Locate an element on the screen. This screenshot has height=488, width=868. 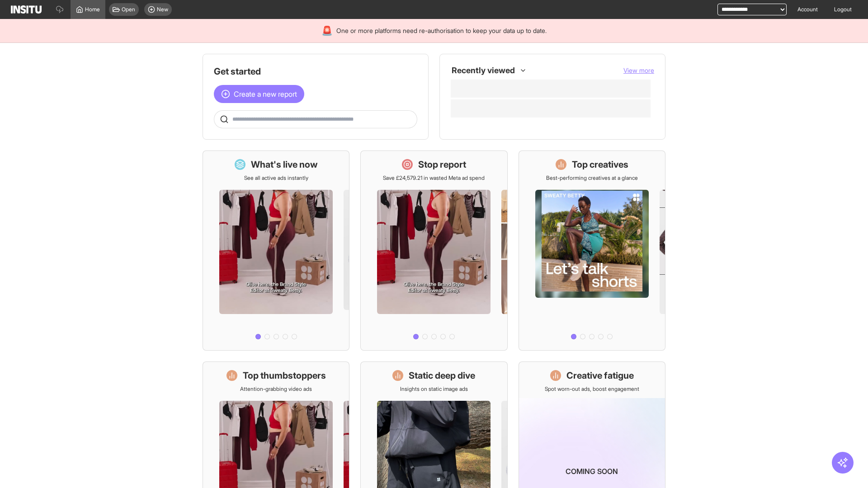
p: Best-performing creatives at a glance is located at coordinates (592, 178).